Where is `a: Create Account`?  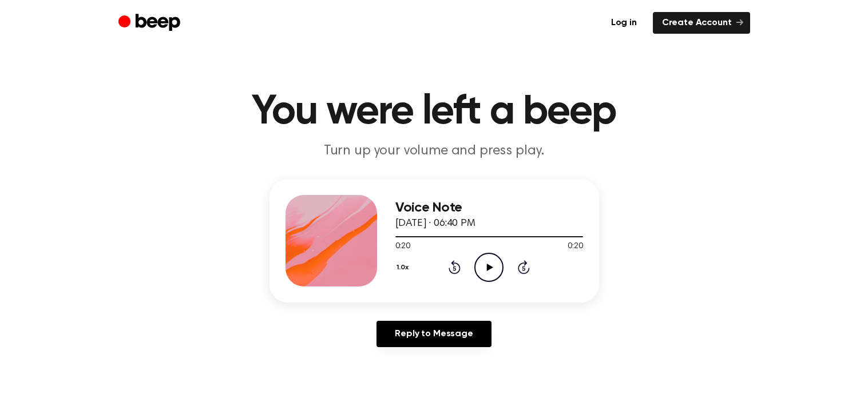 a: Create Account is located at coordinates (701, 23).